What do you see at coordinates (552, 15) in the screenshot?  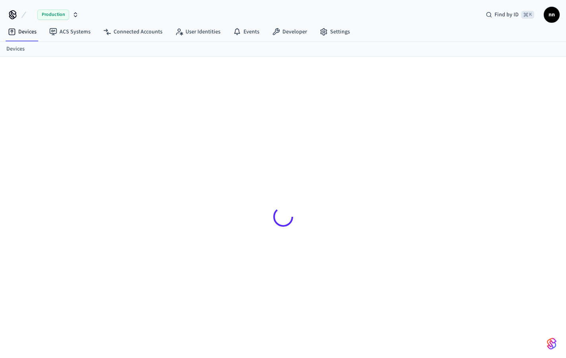 I see `span: nn` at bounding box center [552, 15].